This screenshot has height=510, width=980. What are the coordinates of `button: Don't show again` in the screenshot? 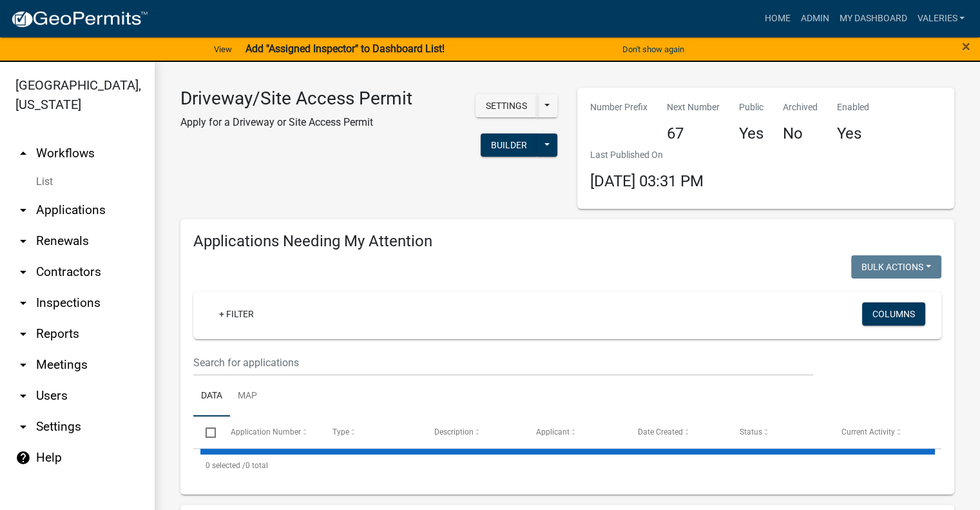 It's located at (653, 49).